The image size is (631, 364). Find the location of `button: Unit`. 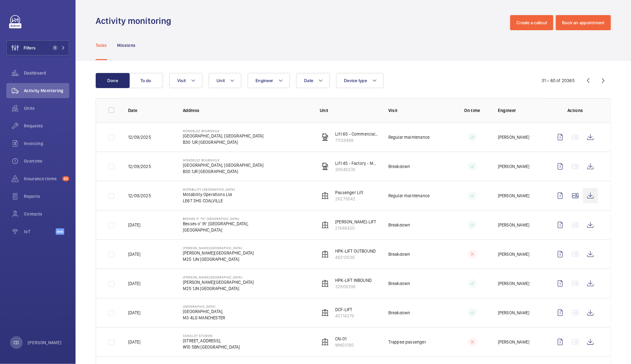

button: Unit is located at coordinates (225, 81).